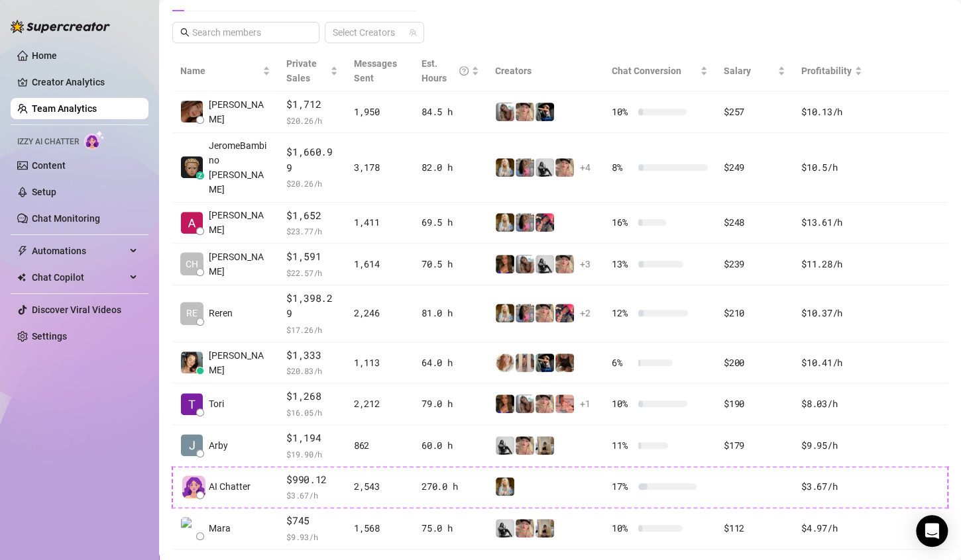  I want to click on span: Salary, so click(737, 70).